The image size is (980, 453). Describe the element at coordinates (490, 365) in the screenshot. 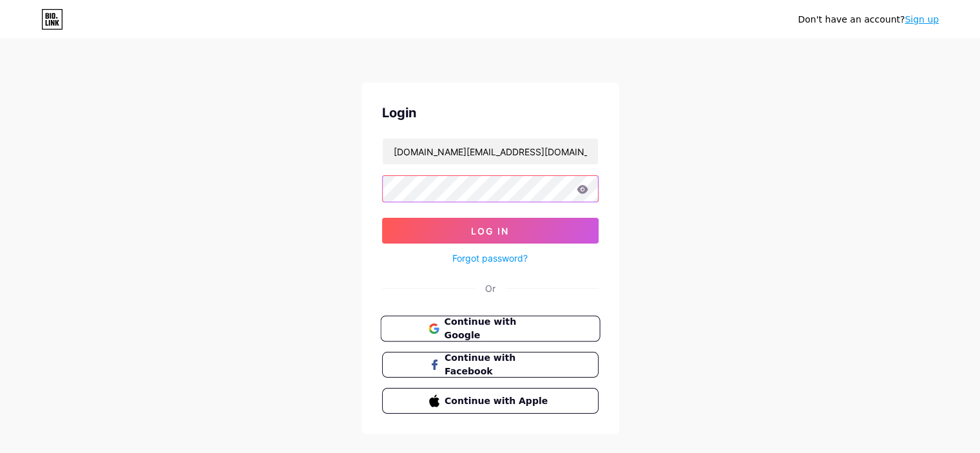

I see `a: Continue with Facebook` at that location.